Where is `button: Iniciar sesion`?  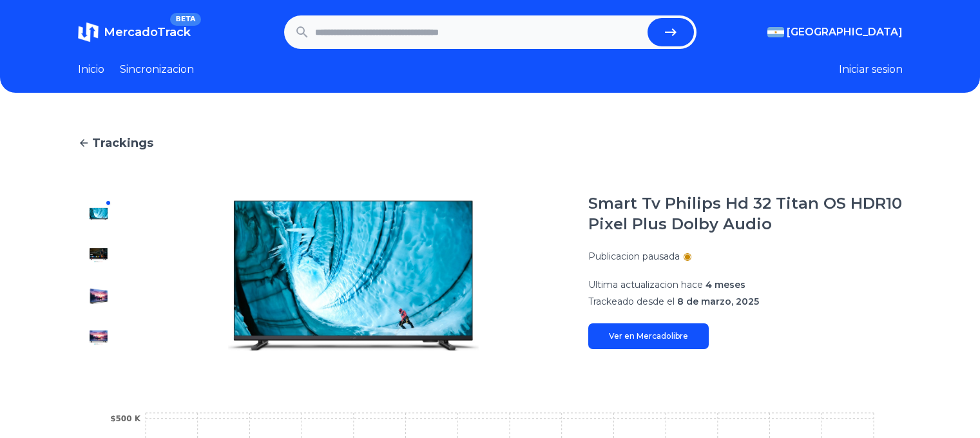
button: Iniciar sesion is located at coordinates (871, 70).